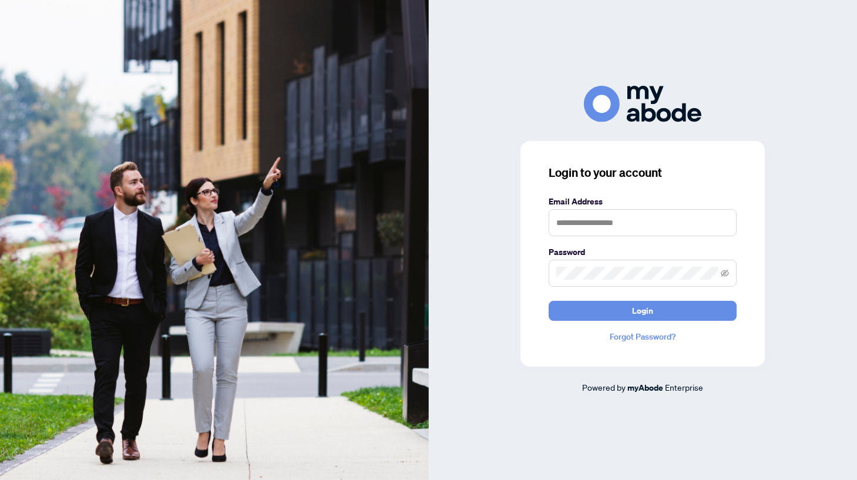 The width and height of the screenshot is (857, 480). What do you see at coordinates (642, 311) in the screenshot?
I see `button: Login` at bounding box center [642, 311].